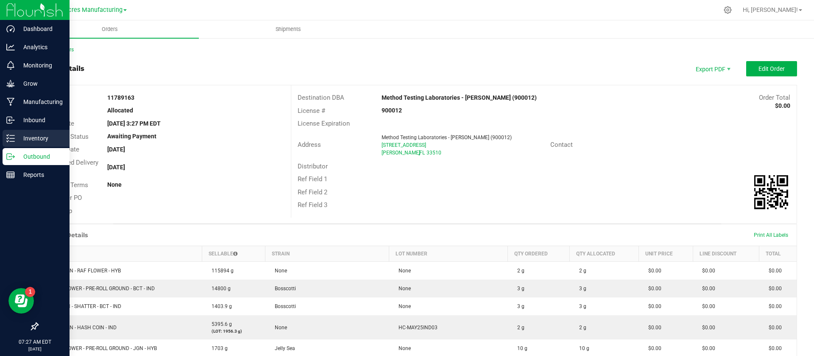  What do you see at coordinates (11, 29) in the screenshot?
I see `inline-svg: Dashboard` at bounding box center [11, 29].